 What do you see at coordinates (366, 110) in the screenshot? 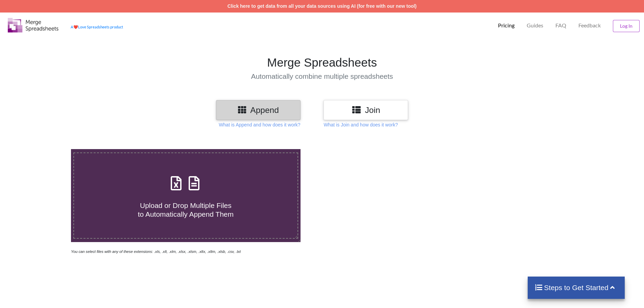
I see `h3: Join` at bounding box center [366, 110].